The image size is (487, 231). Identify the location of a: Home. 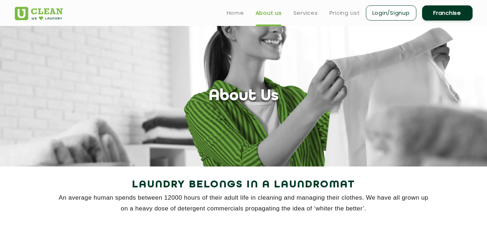
(236, 13).